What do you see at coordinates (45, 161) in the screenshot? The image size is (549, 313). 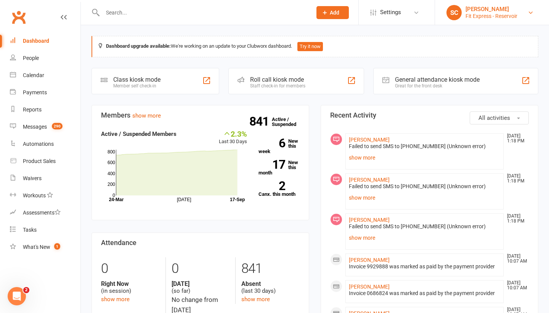 I see `a: Product Sales` at bounding box center [45, 161].